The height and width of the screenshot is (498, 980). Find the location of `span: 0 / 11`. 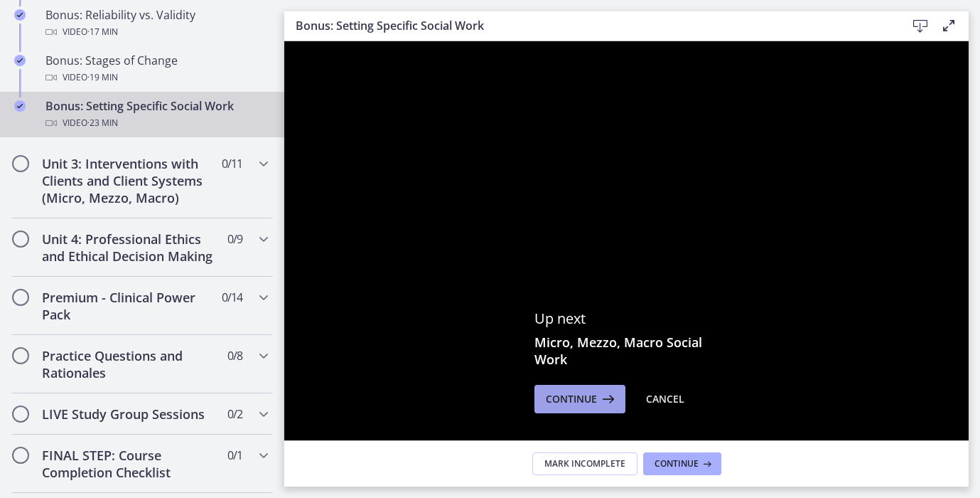

span: 0 / 11 is located at coordinates (232, 163).